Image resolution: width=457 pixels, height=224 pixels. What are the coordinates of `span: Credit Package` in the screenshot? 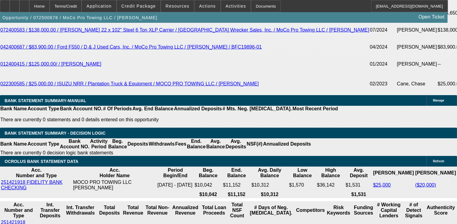 It's located at (138, 6).